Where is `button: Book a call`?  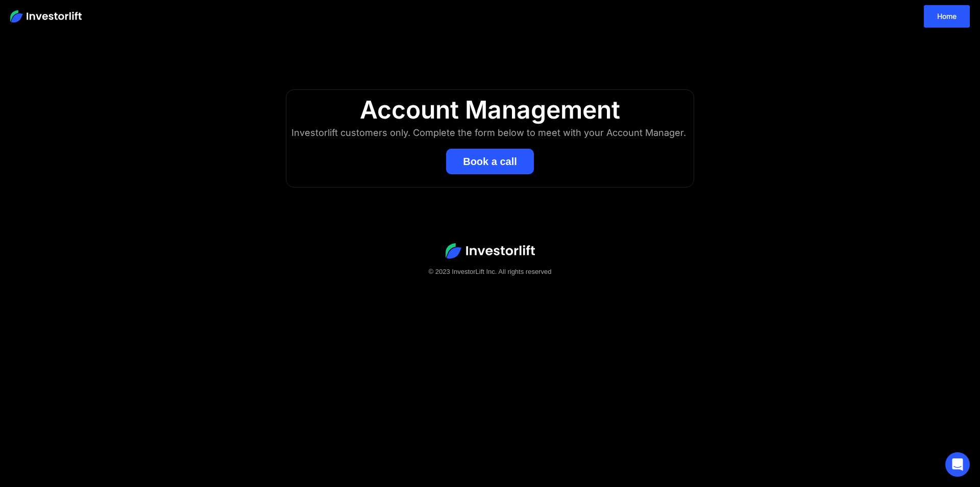
button: Book a call is located at coordinates (490, 162).